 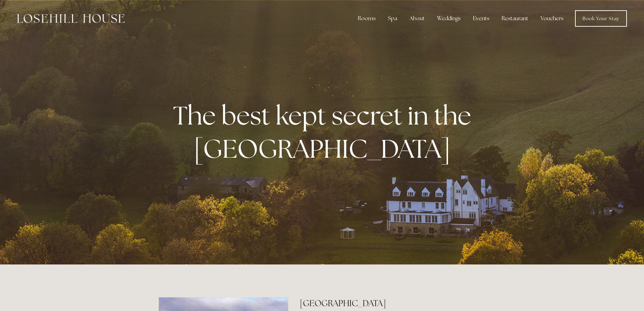 What do you see at coordinates (71, 19) in the screenshot?
I see `img: Losehill House` at bounding box center [71, 19].